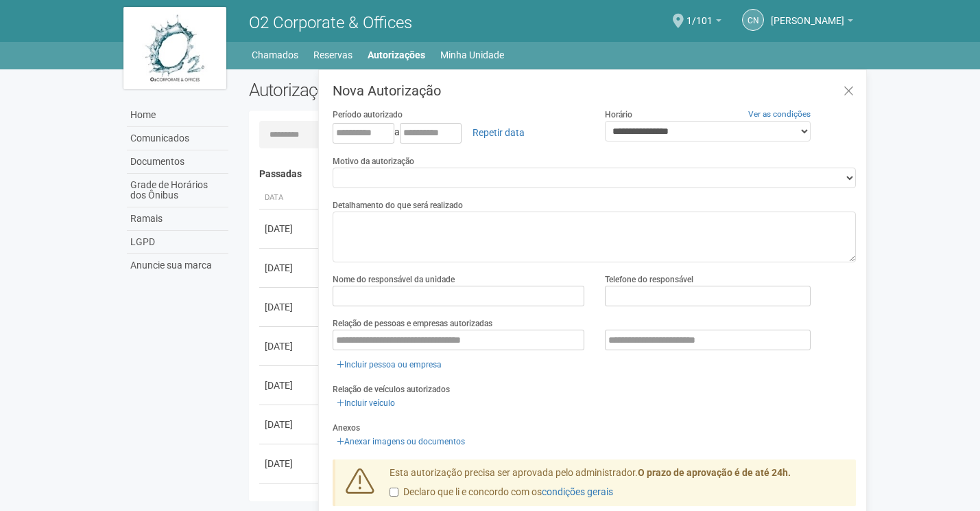  Describe the element at coordinates (700, 14) in the screenshot. I see `span: 1/101` at that location.